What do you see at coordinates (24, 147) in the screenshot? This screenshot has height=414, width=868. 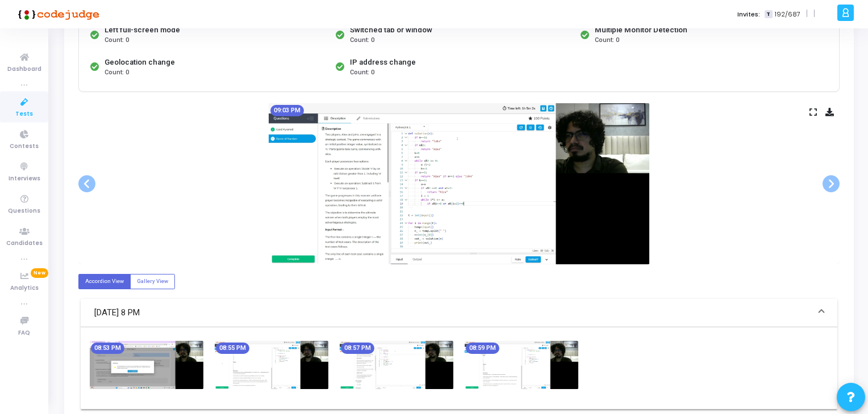 I see `span: Contests` at bounding box center [24, 147].